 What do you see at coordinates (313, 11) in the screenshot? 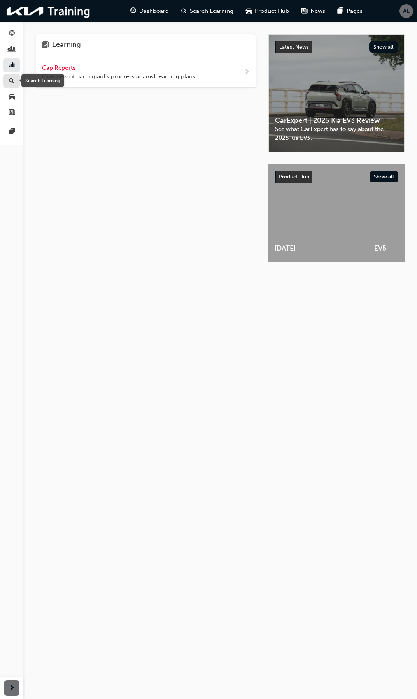
I see `a: news-iconNews` at bounding box center [313, 11].